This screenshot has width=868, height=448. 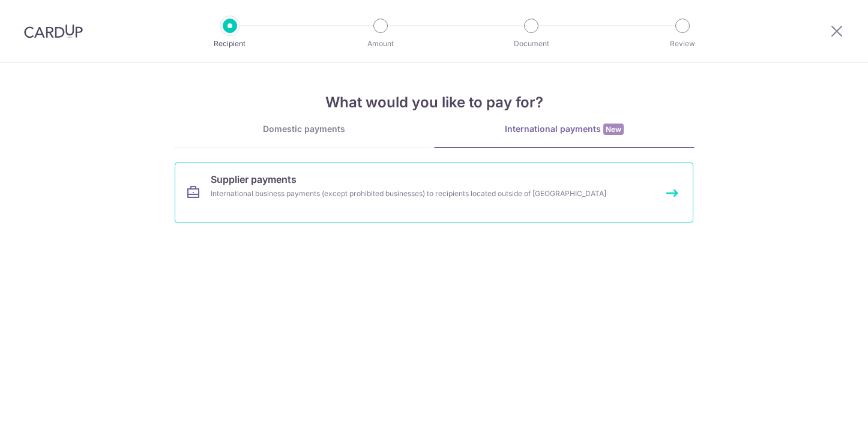 What do you see at coordinates (683, 44) in the screenshot?
I see `p: Review` at bounding box center [683, 44].